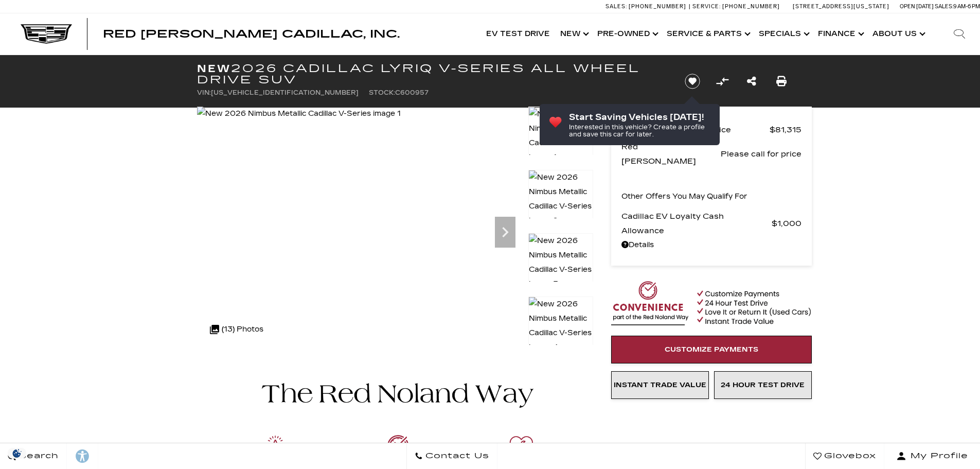 This screenshot has height=469, width=980. I want to click on a: Details, so click(712, 245).